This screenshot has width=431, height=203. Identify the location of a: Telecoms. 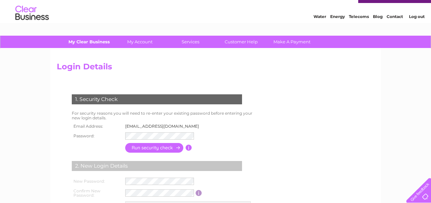
(359, 31).